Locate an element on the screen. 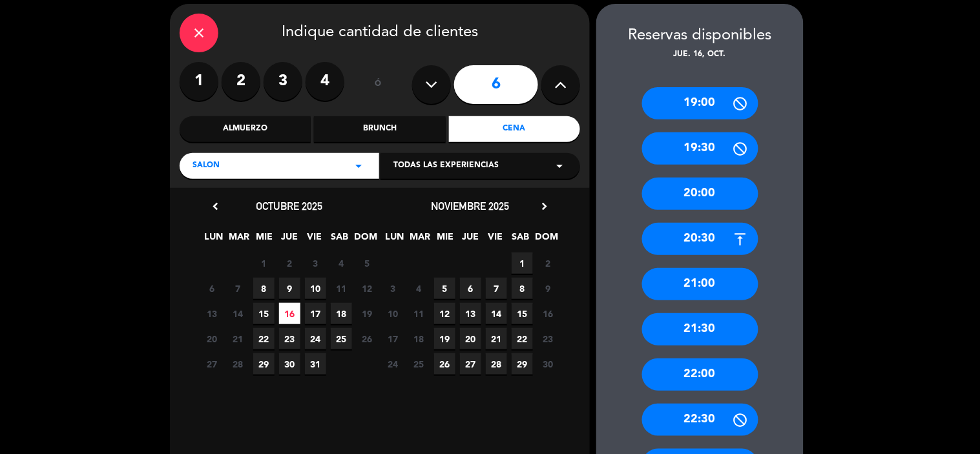  div: Indique cantidad de clientes is located at coordinates (380, 33).